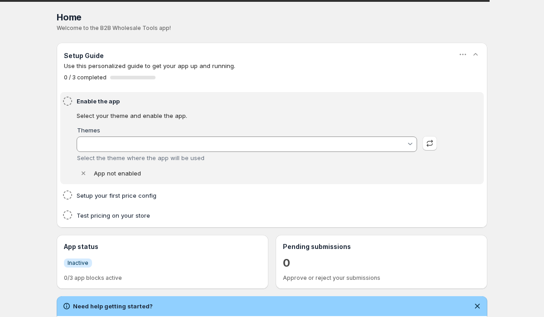 Image resolution: width=544 pixels, height=317 pixels. Describe the element at coordinates (85, 78) in the screenshot. I see `span: 0 / 3 completed` at that location.